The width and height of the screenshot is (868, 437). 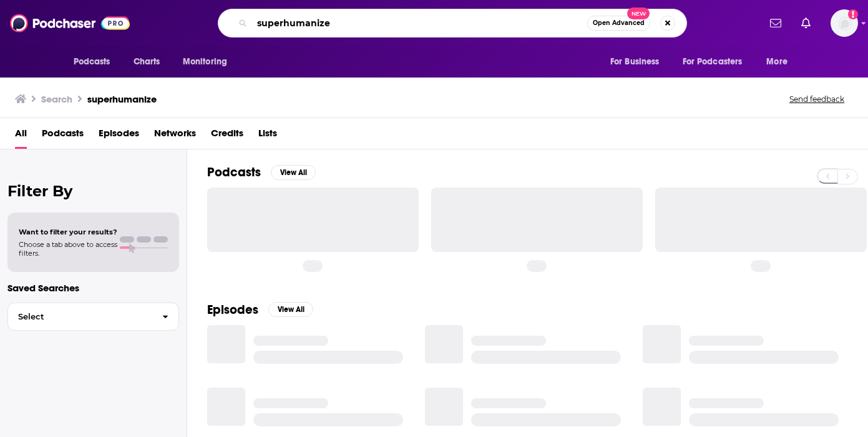 What do you see at coordinates (268, 135) in the screenshot?
I see `a: Lists` at bounding box center [268, 135].